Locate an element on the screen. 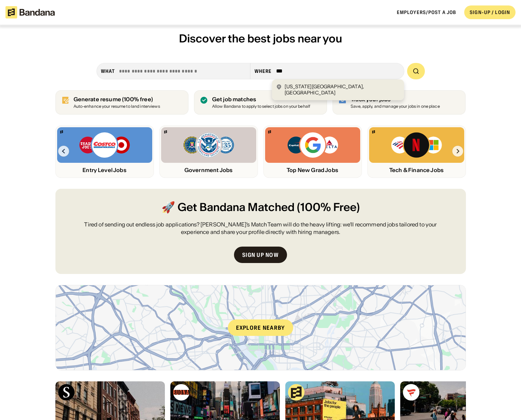  div: Sign up now is located at coordinates (260, 255).